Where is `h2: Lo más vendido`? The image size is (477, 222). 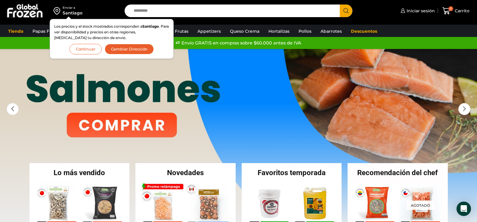 h2: Lo más vendido is located at coordinates (79, 173).